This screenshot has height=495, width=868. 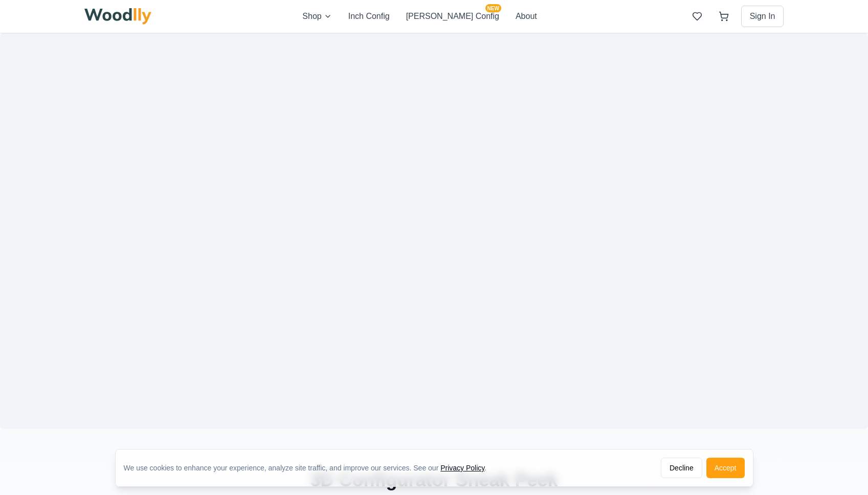 What do you see at coordinates (681, 468) in the screenshot?
I see `button: Decline` at bounding box center [681, 468].